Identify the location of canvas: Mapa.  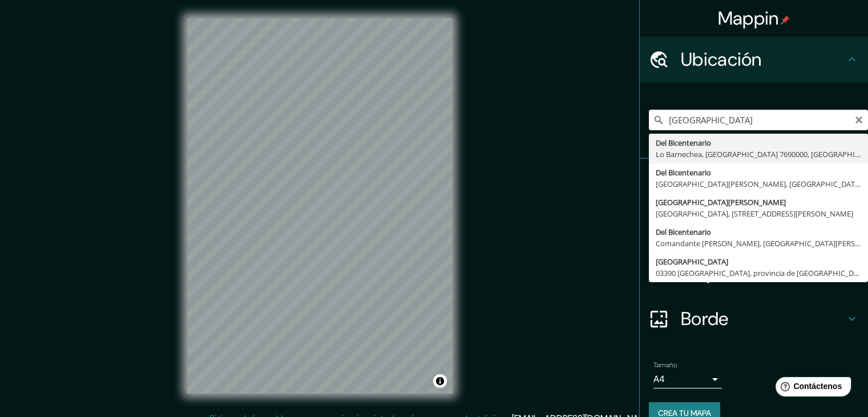
(320, 205).